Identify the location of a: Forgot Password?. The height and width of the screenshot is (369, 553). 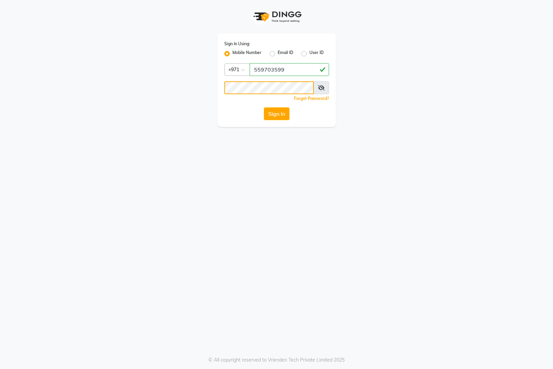
(312, 98).